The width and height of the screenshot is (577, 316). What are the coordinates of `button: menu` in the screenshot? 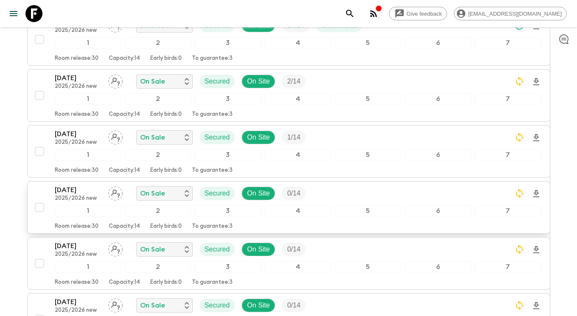 It's located at (14, 14).